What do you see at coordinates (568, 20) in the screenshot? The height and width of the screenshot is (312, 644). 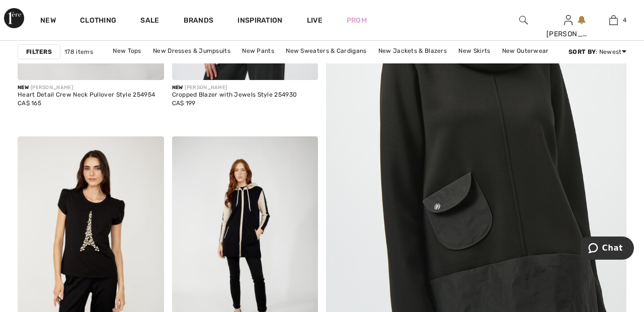 I see `img: My Info` at bounding box center [568, 20].